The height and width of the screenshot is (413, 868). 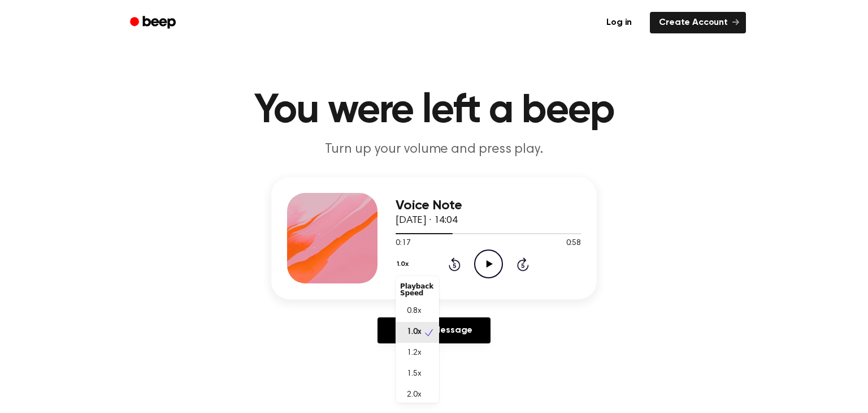 What do you see at coordinates (414, 332) in the screenshot?
I see `span: 1.0x` at bounding box center [414, 332].